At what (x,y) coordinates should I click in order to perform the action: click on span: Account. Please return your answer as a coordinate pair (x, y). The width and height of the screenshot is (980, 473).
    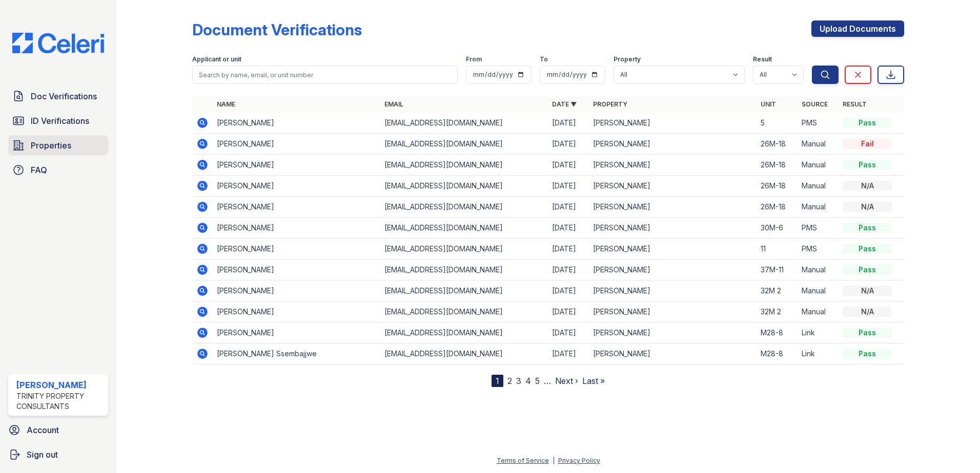
    Looking at the image, I should click on (43, 430).